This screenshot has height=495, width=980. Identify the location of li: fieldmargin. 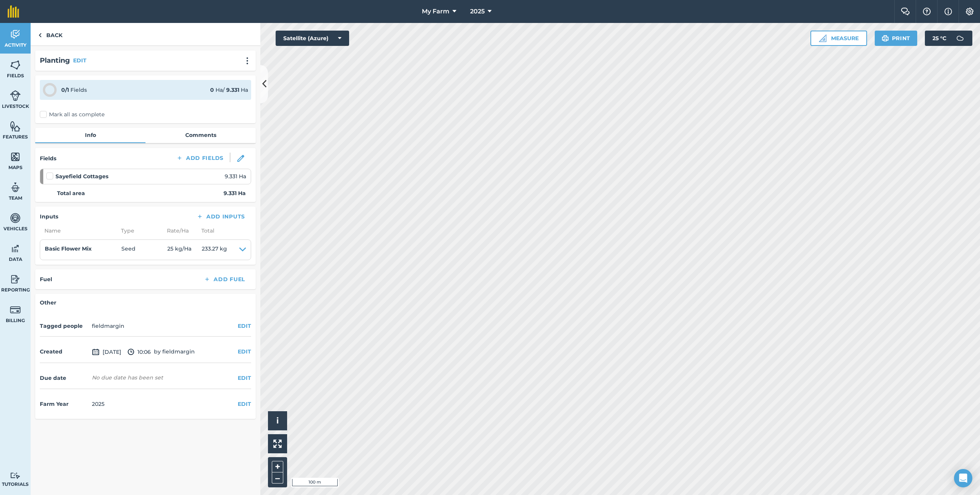
(108, 326).